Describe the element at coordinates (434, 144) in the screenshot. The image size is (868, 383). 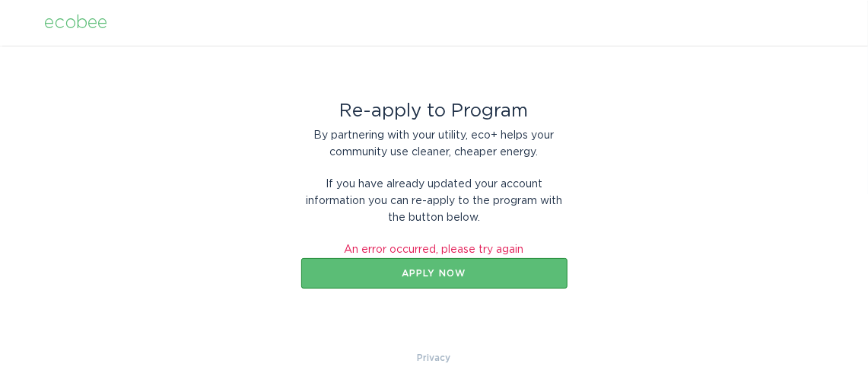
I see `div: By partnering with your utility, eco+ helps your community use cleaner, cheaper energy.` at that location.